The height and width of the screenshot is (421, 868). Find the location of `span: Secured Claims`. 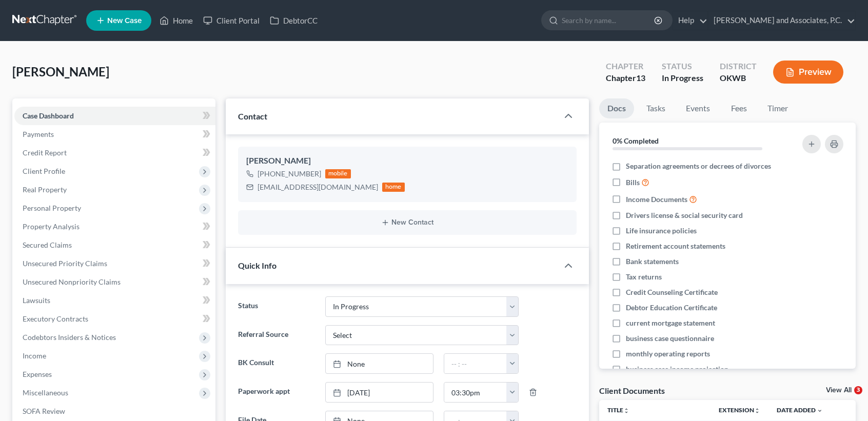

span: Secured Claims is located at coordinates (47, 244).